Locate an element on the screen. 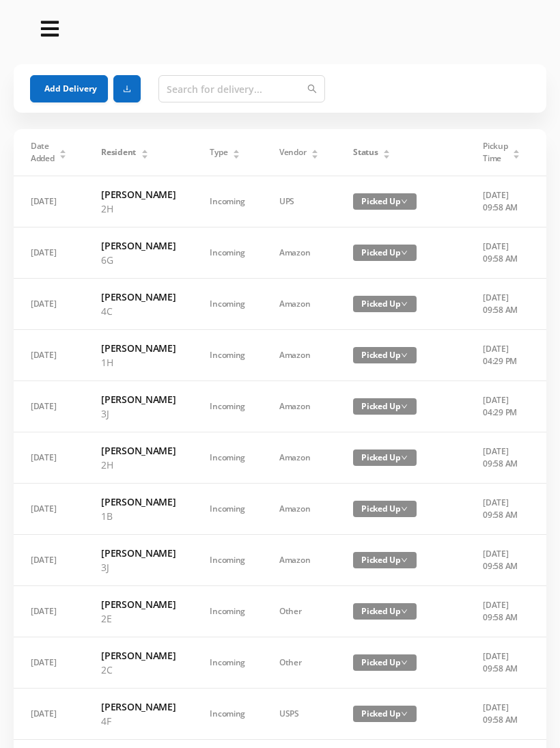 This screenshot has height=748, width=560. p: 1B is located at coordinates (138, 515).